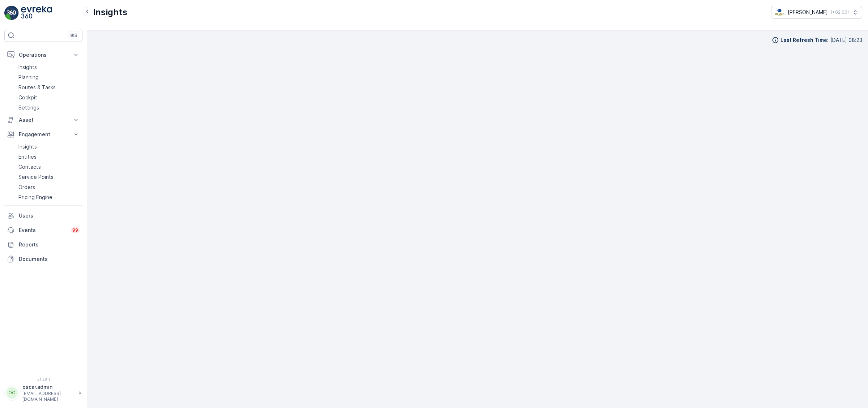 Image resolution: width=868 pixels, height=408 pixels. What do you see at coordinates (27, 157) in the screenshot?
I see `p: Entities` at bounding box center [27, 157].